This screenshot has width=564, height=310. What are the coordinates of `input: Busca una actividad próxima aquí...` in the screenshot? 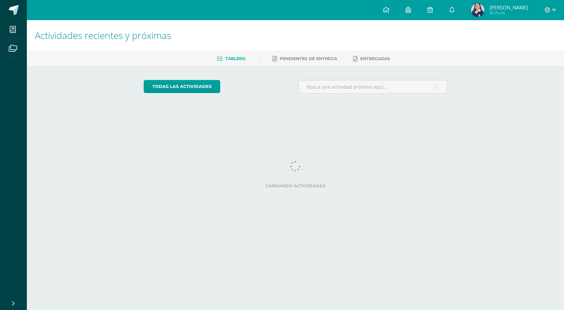 It's located at (373, 87).